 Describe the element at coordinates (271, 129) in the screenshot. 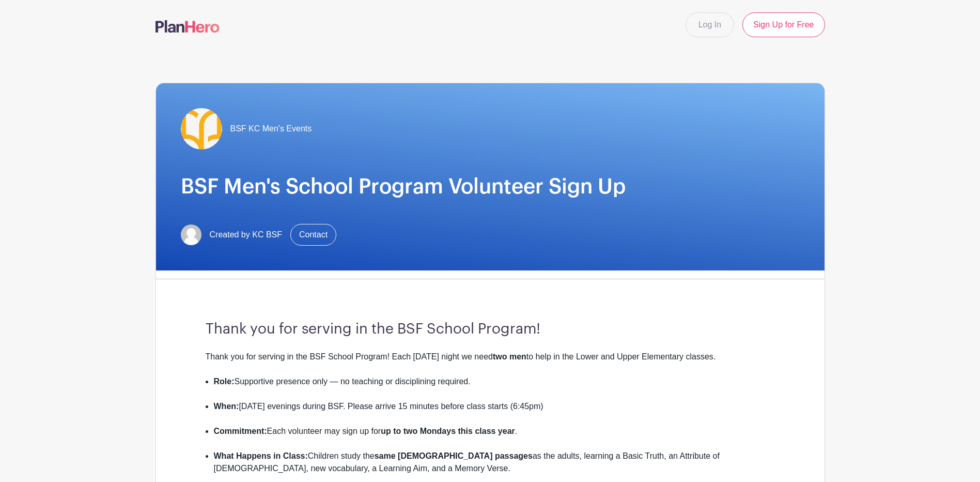

I see `span: BSF KC Men's Events` at that location.